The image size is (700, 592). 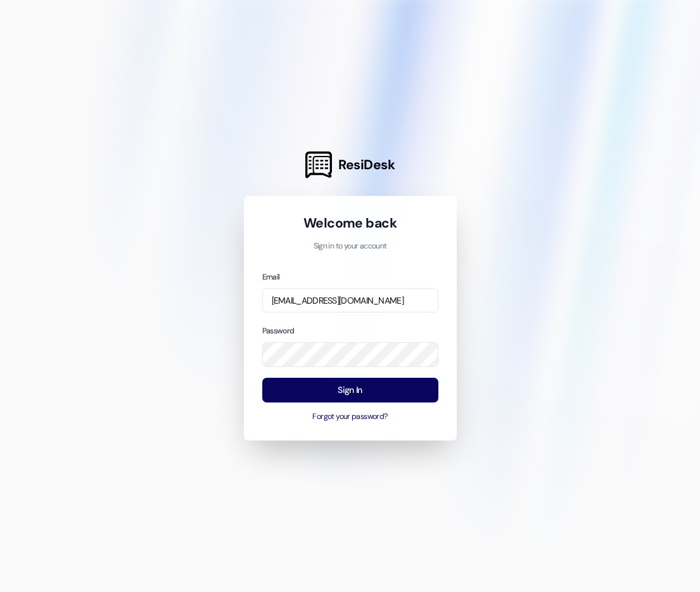 I want to click on h1: Welcome back, so click(x=350, y=223).